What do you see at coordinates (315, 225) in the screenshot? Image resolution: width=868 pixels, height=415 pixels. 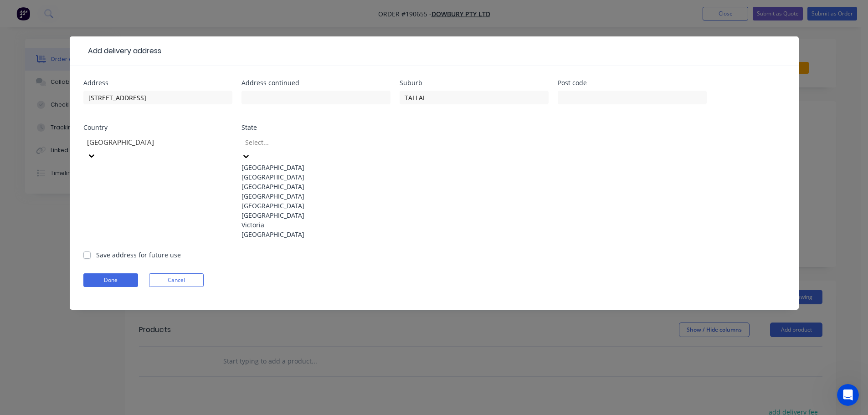 I see `div: Victoria` at bounding box center [315, 225].